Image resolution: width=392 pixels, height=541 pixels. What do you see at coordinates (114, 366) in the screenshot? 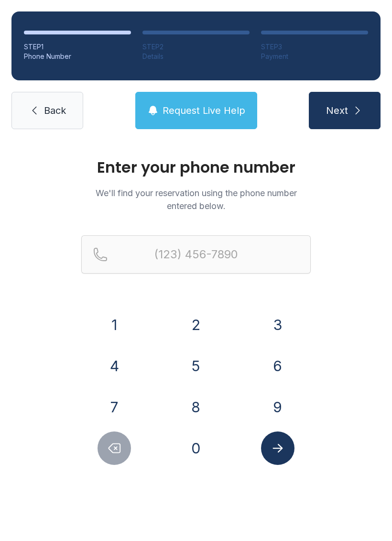
I see `button: 4` at bounding box center [114, 366].